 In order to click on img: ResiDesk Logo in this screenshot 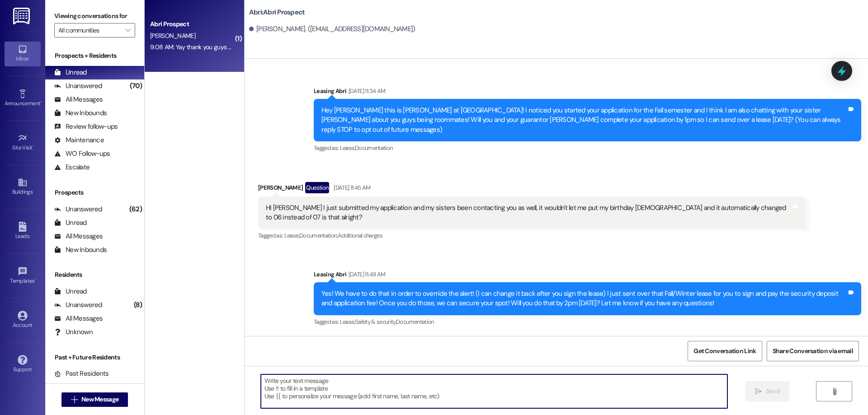, I will do `click(22, 16)`.